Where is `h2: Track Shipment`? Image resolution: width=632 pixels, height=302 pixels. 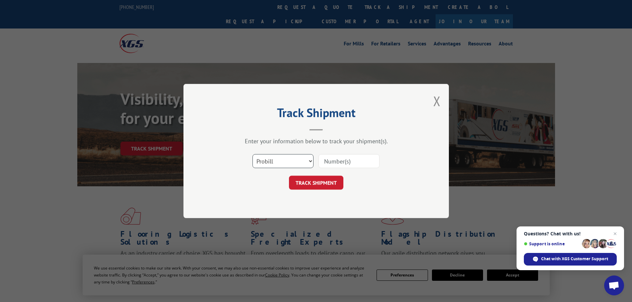
h2: Track Shipment is located at coordinates (316, 114).